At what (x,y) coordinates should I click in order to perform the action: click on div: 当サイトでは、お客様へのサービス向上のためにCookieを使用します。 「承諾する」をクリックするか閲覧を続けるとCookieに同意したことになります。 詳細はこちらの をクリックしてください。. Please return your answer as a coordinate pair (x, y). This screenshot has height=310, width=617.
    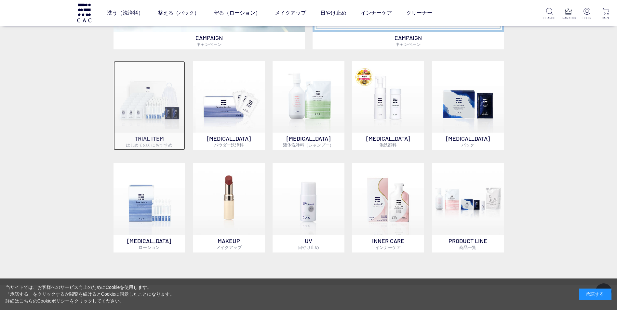
    Looking at the image, I should click on (90, 294).